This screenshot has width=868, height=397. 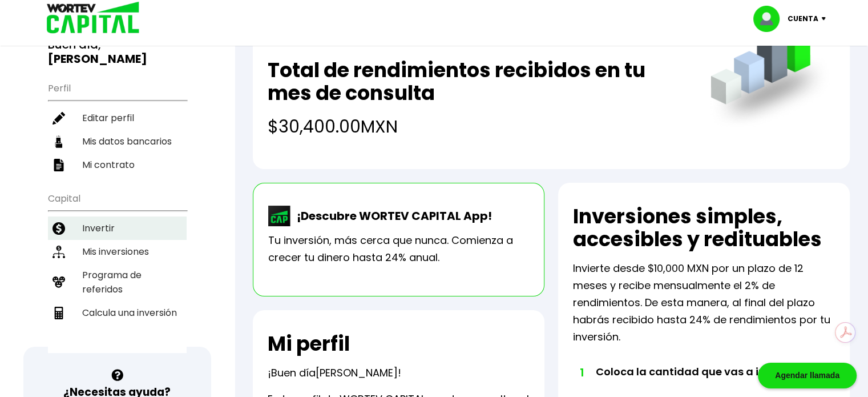 What do you see at coordinates (58, 282) in the screenshot?
I see `img: recomiendanos-icon.9b8e9327.svg` at bounding box center [58, 282].